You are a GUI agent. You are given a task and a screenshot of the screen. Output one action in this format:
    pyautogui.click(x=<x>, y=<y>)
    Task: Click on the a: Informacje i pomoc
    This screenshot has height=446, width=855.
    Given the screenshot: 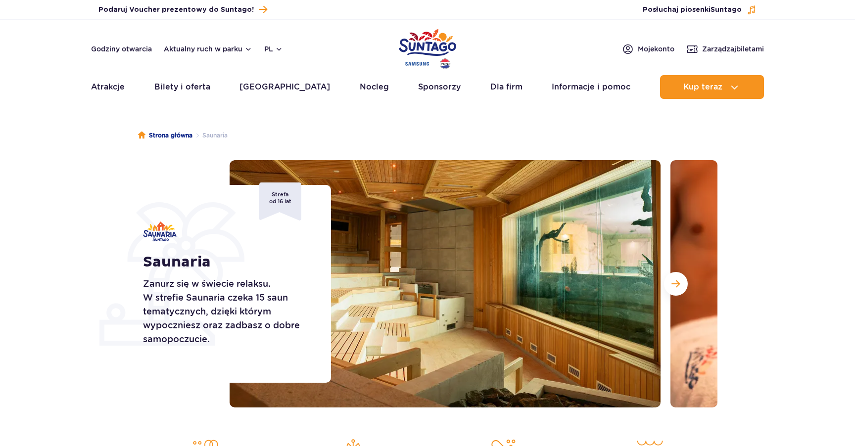 What is the action you would take?
    pyautogui.click(x=591, y=87)
    